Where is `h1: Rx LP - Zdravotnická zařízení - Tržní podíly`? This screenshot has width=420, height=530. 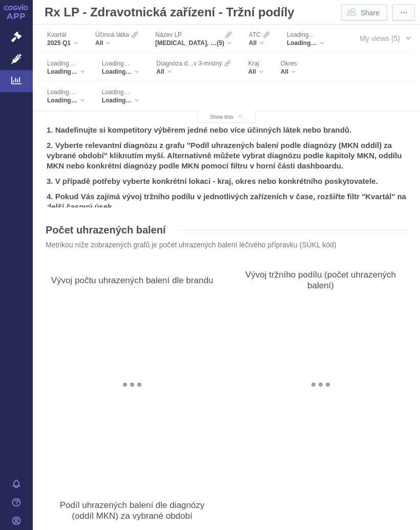
h1: Rx LP - Zdravotnická zařízení - Tržní podíly is located at coordinates (170, 12).